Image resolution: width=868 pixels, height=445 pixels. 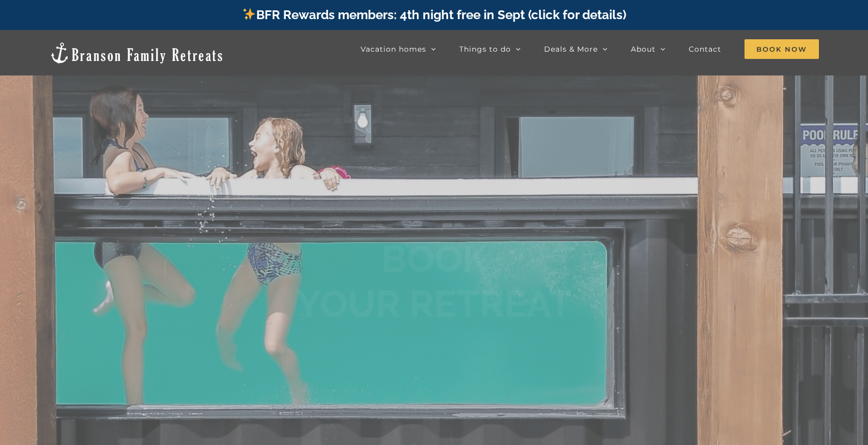 I want to click on span: Vacation homes, so click(x=393, y=49).